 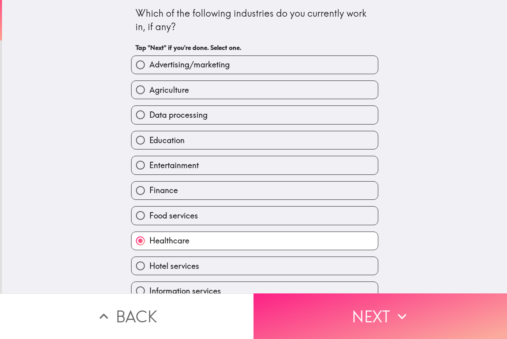 What do you see at coordinates (255, 241) in the screenshot?
I see `button: Healthcare` at bounding box center [255, 241].